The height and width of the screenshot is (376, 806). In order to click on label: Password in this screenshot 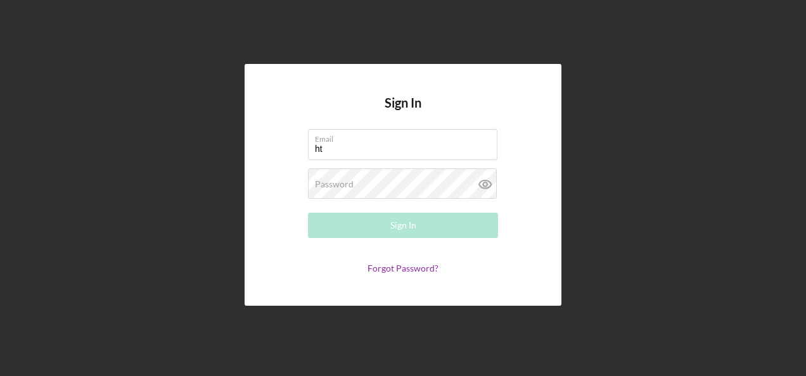, I will do `click(334, 184)`.